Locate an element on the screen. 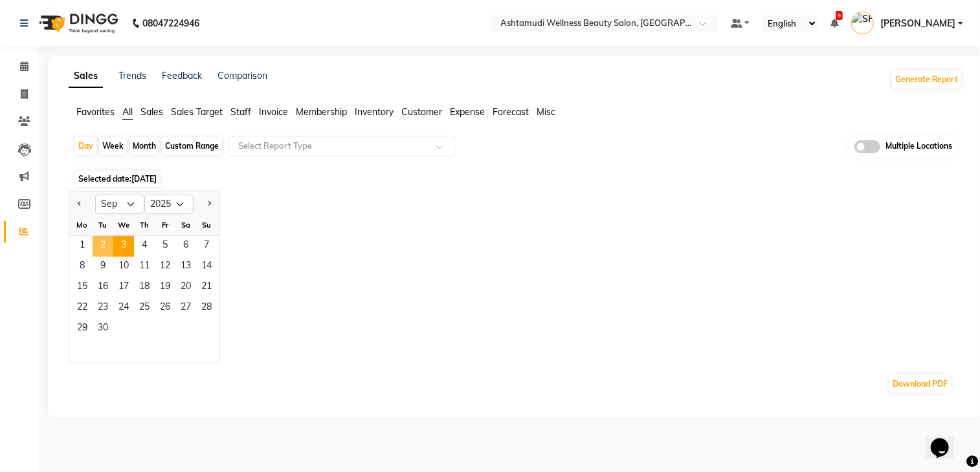  div: Friday, September 5, 2025 is located at coordinates (165, 247).